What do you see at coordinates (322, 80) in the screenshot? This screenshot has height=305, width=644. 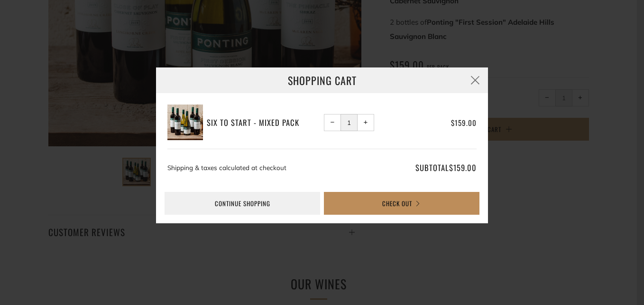 I see `h3: Shopping Cart` at bounding box center [322, 80].